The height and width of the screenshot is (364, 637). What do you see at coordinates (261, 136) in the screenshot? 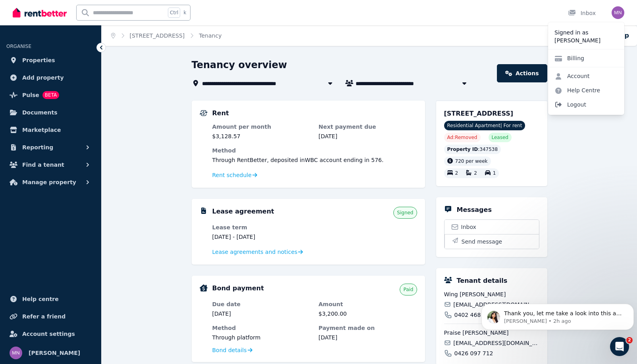
I see `dd: $3,128.57` at bounding box center [261, 136].